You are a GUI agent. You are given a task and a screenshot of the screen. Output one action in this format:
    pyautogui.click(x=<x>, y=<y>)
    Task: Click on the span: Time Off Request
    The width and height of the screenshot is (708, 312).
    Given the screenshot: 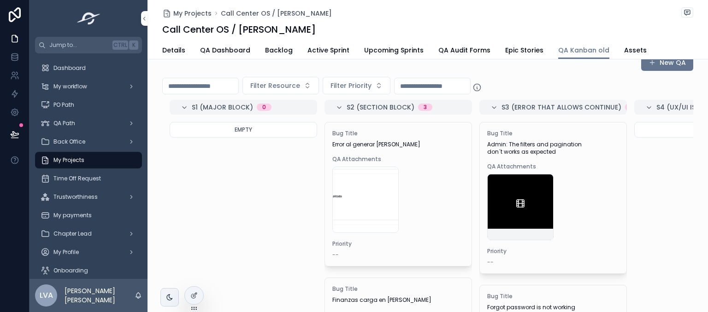 What is the action you would take?
    pyautogui.click(x=77, y=179)
    